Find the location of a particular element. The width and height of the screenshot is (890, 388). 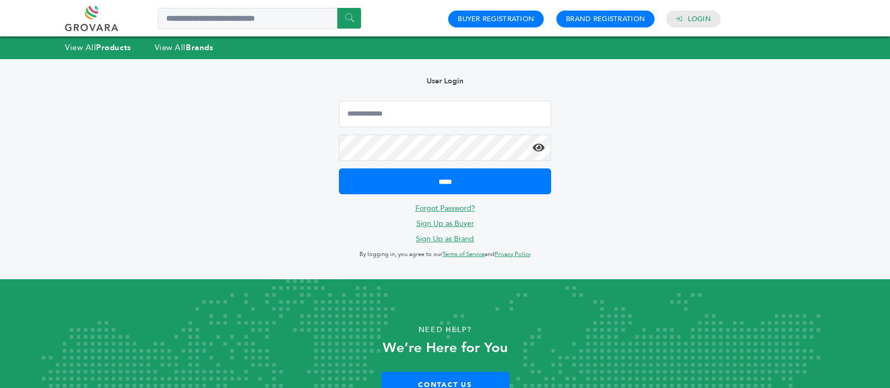

a: Forgot Password? is located at coordinates (445, 208).